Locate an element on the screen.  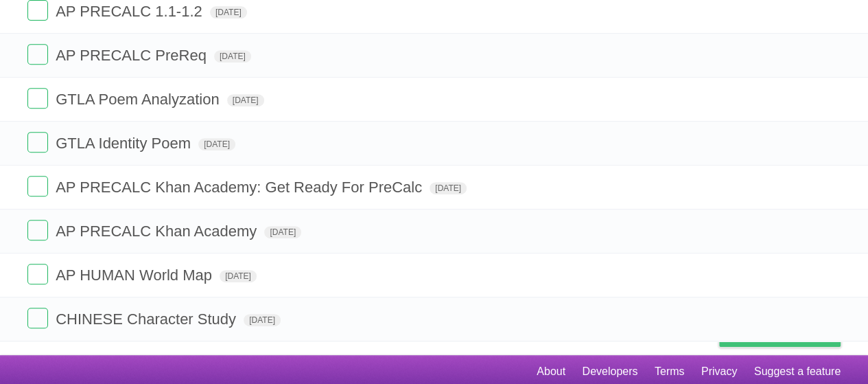
span: GTLA Poem Analyzation is located at coordinates (139, 99).